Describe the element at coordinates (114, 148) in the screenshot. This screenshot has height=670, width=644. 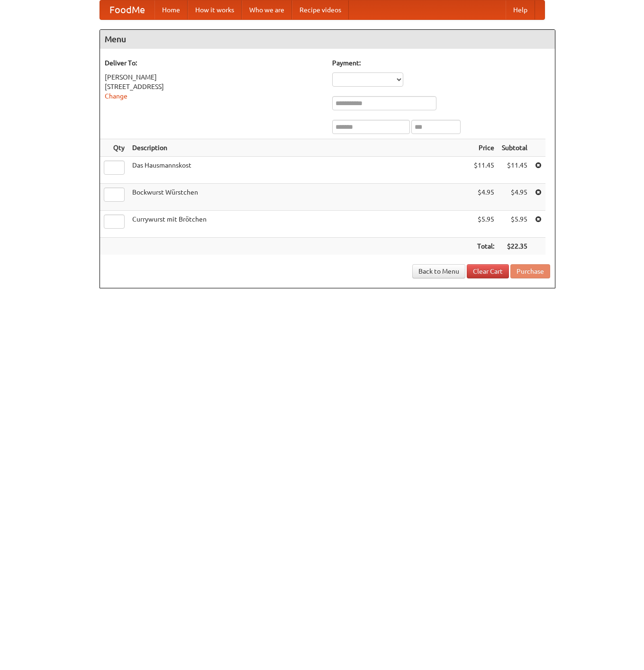
I see `th: Qty` at that location.